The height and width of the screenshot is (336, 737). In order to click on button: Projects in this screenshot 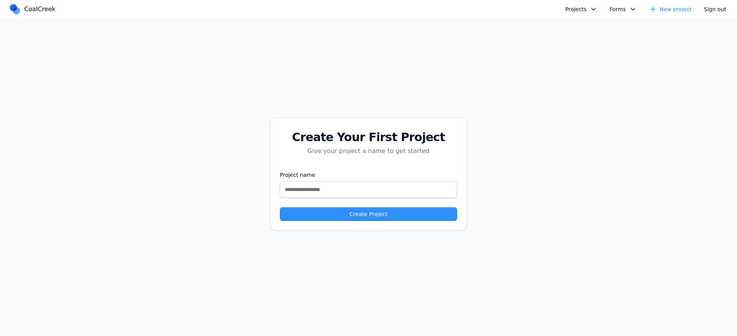, I will do `click(581, 9)`.